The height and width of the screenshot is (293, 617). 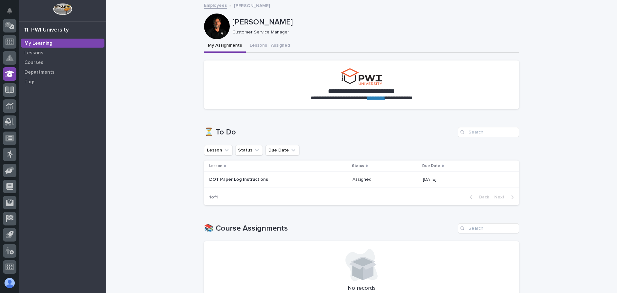 What do you see at coordinates (330, 228) in the screenshot?
I see `h1: 📚 Course Assignments` at bounding box center [330, 228].